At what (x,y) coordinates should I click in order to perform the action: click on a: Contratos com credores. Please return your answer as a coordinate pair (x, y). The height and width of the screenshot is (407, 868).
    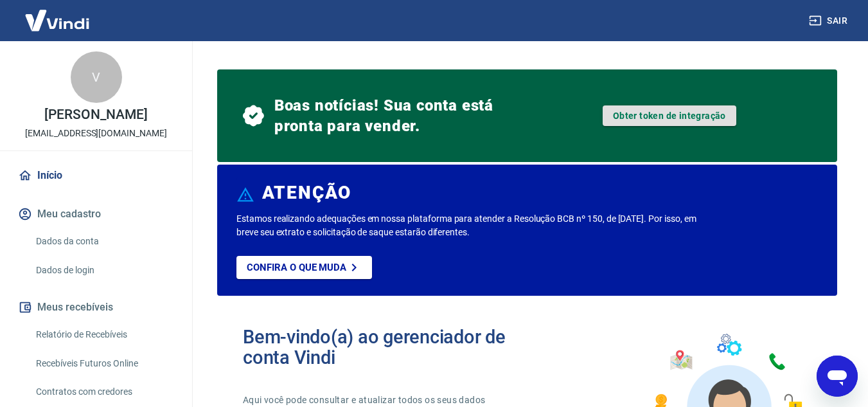
    Looking at the image, I should click on (103, 392).